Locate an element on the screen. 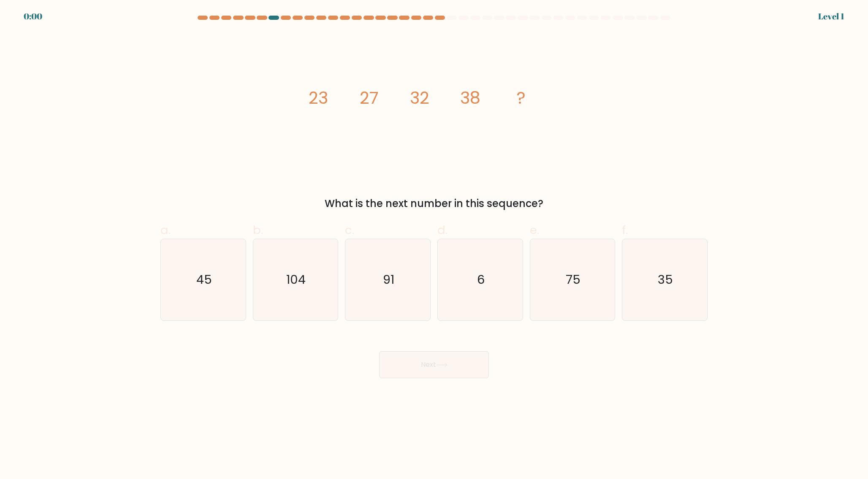  div: What is the next number in this sequence? is located at coordinates (434, 204).